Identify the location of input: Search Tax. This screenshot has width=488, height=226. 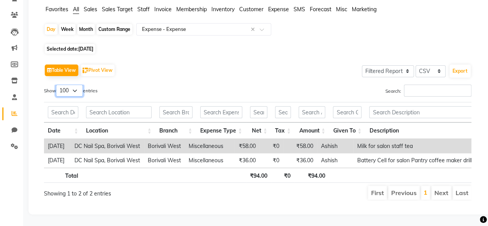
(283, 112).